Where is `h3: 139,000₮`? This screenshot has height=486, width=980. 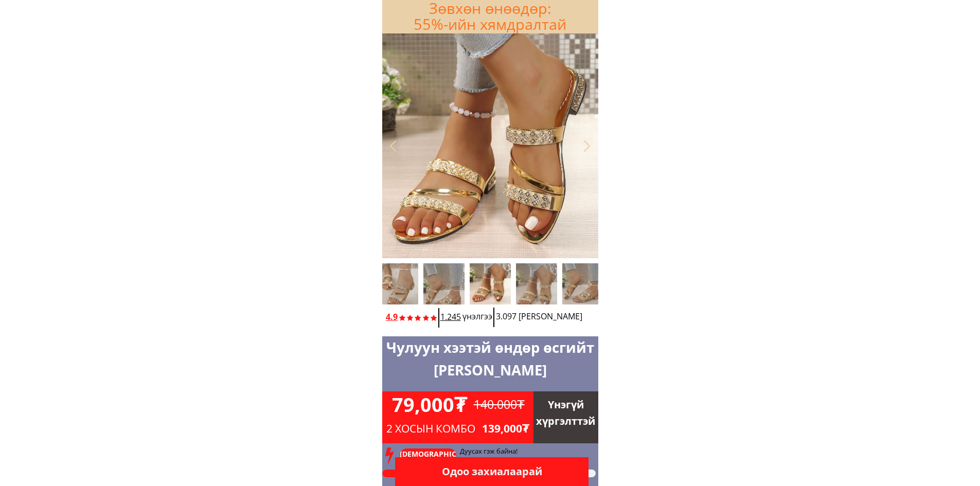
h3: 139,000₮ is located at coordinates (534, 429).